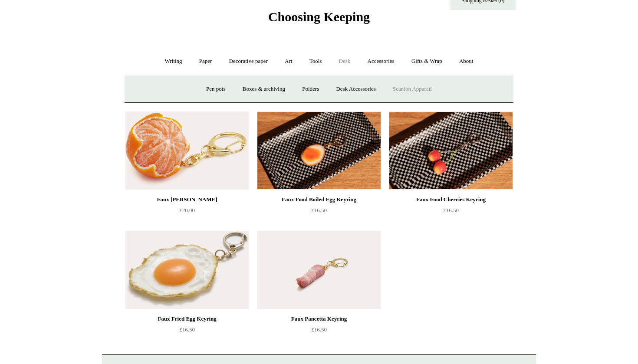  I want to click on img: Faux Food Cherries Keyring, so click(451, 150).